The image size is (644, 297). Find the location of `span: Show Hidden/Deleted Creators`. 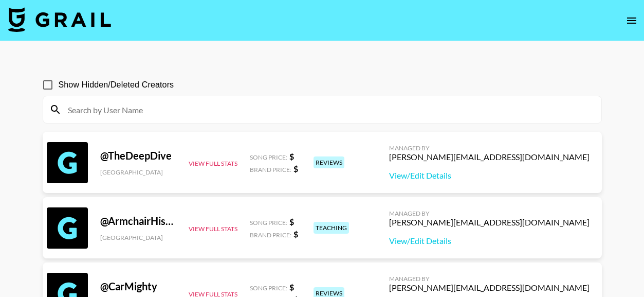

span: Show Hidden/Deleted Creators is located at coordinates (116, 85).